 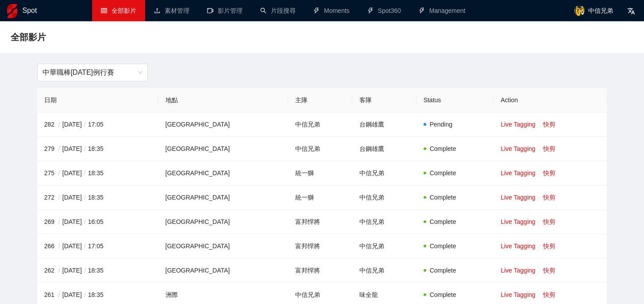 I want to click on span: Pending, so click(x=441, y=124).